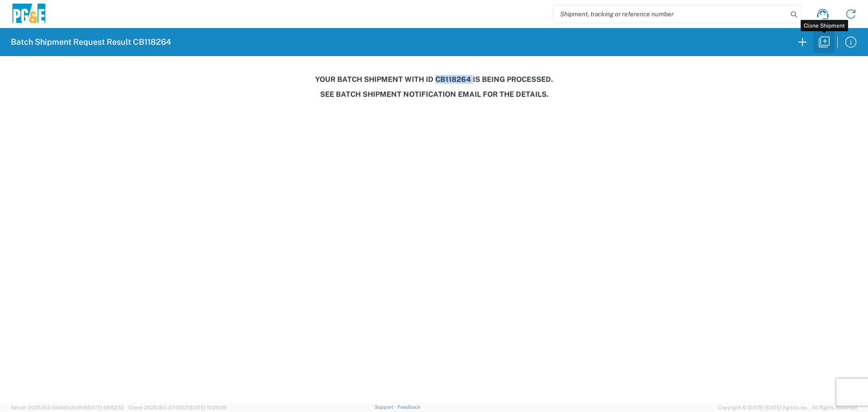 The width and height of the screenshot is (868, 412). What do you see at coordinates (91, 42) in the screenshot?
I see `h2: Batch Shipment Request Result CB118264` at bounding box center [91, 42].